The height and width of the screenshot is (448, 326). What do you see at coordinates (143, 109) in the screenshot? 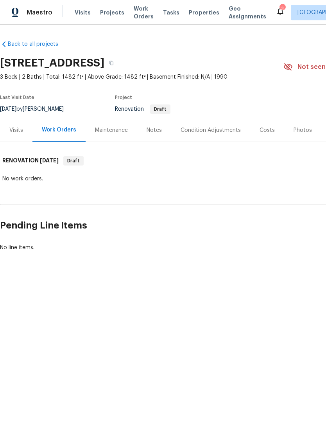
I see `span: Renovation` at bounding box center [143, 109].